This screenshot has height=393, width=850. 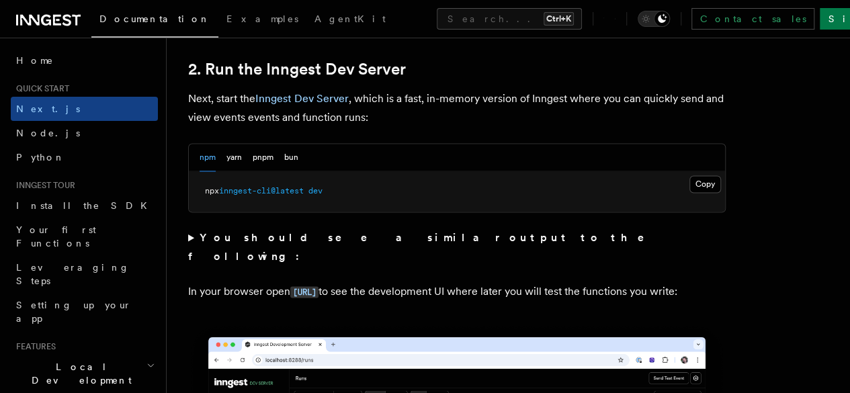 What do you see at coordinates (704, 184) in the screenshot?
I see `button: Copy` at bounding box center [704, 184].